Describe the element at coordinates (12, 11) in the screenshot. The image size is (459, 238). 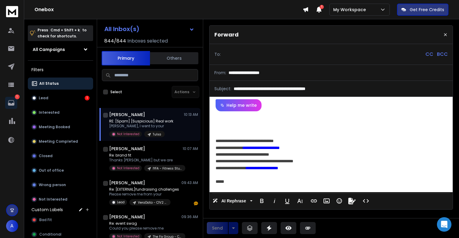
I see `img: logo` at that location.